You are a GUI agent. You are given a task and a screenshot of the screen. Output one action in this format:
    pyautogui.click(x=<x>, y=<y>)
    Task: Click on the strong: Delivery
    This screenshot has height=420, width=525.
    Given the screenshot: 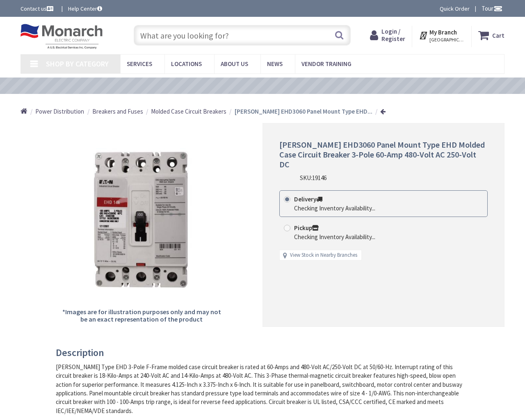 What is the action you would take?
    pyautogui.click(x=308, y=199)
    